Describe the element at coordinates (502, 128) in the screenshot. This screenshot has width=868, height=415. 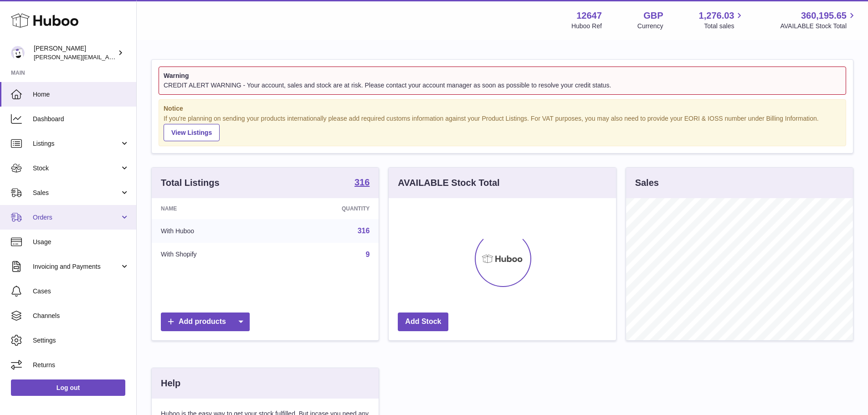
I see `div: If you're planning on sending your products internationally please add required customs informati...` at that location.